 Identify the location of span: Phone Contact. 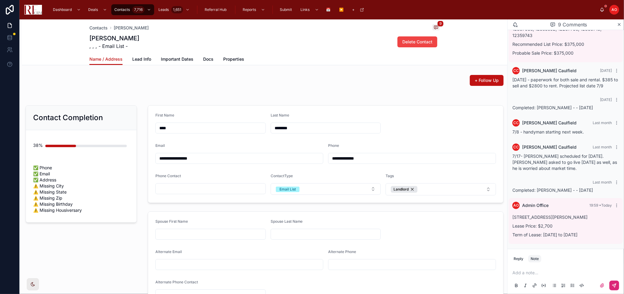
(168, 176).